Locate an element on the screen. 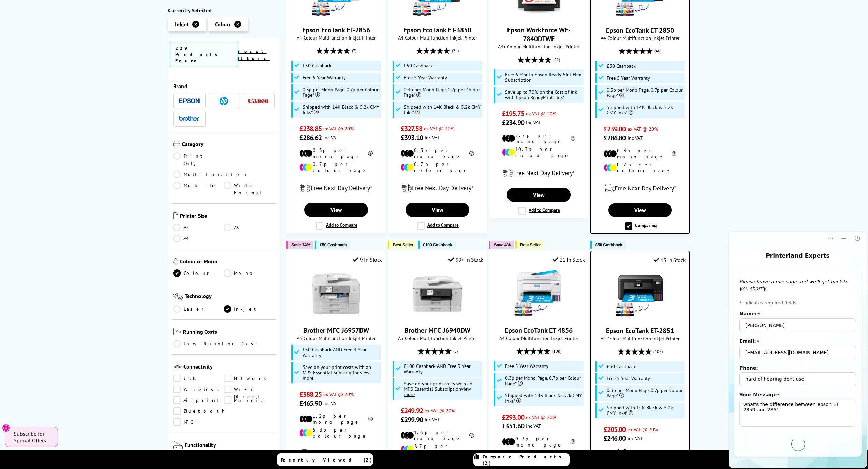 Image resolution: width=868 pixels, height=469 pixels. a: Compare Products (2) is located at coordinates (521, 460).